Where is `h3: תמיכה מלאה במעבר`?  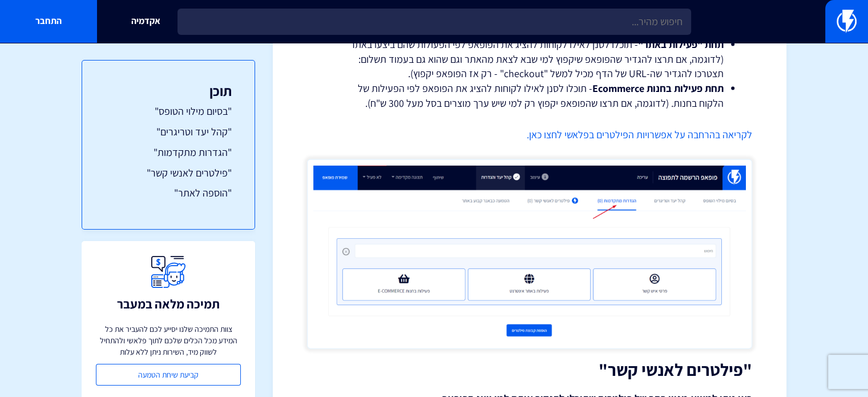
h3: תמיכה מלאה במעבר is located at coordinates (168, 304).